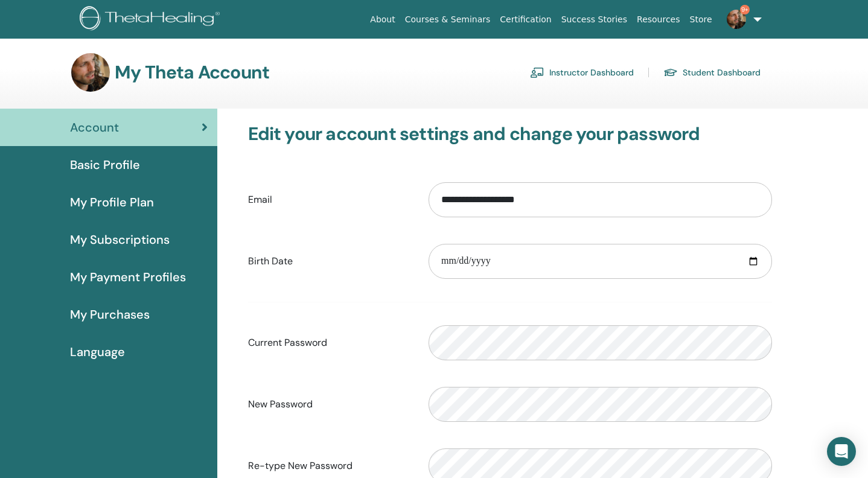 This screenshot has height=478, width=868. Describe the element at coordinates (192, 73) in the screenshot. I see `h3: My Theta Account` at that location.